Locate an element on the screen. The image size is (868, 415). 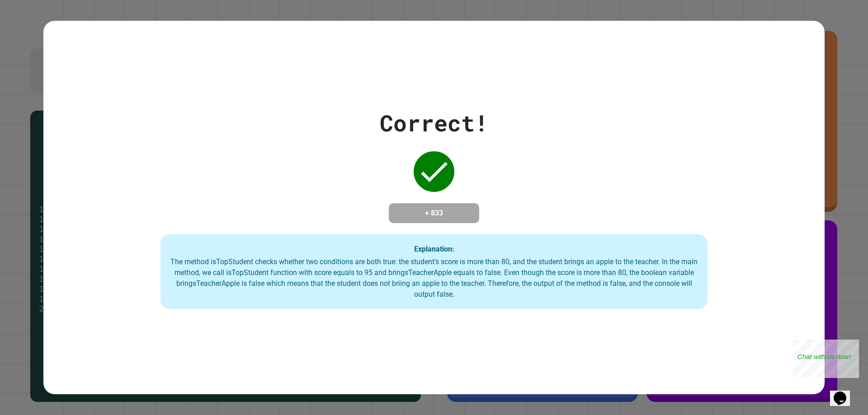
p: Chat with us now! is located at coordinates (31, 17).